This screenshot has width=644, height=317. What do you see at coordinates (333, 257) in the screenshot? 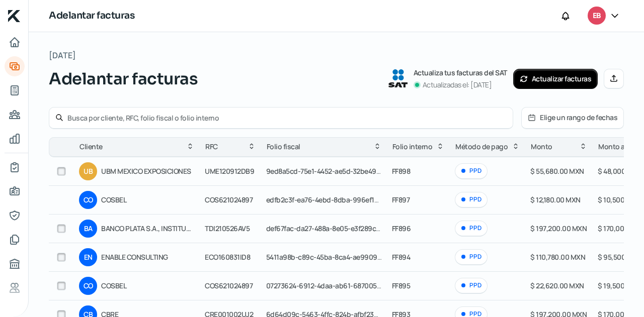
I see `span: 5411a98b-c89c-45ba-8ca4-ae990976a9b4` at bounding box center [333, 257].